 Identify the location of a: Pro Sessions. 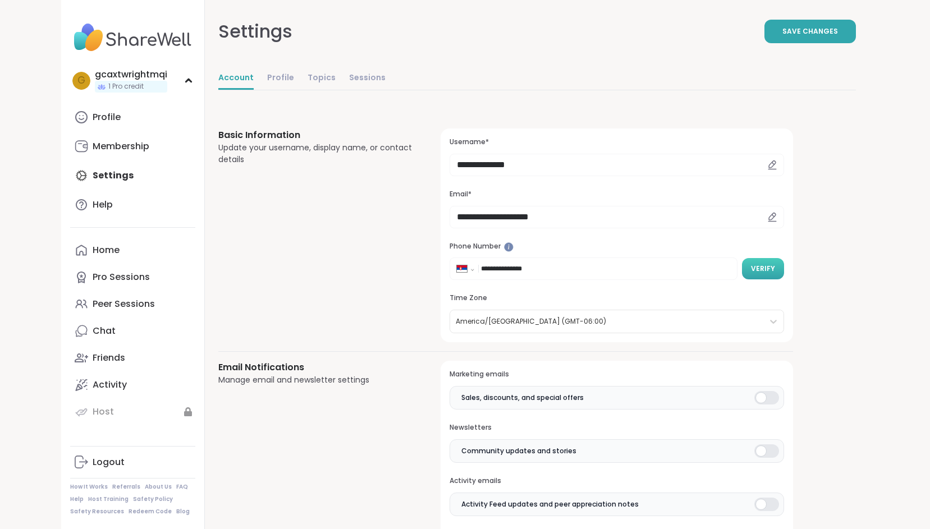
(132, 277).